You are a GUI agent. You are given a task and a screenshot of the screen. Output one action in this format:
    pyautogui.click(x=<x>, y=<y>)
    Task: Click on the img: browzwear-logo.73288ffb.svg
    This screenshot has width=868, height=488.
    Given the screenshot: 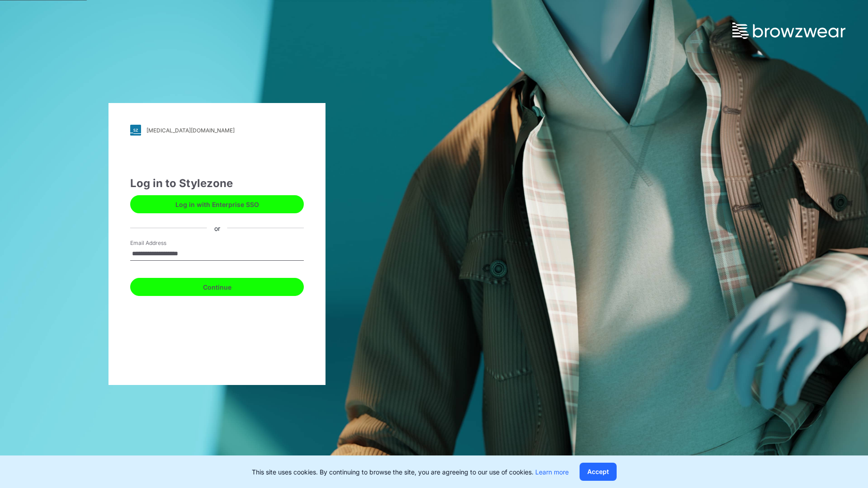 What is the action you would take?
    pyautogui.click(x=789, y=31)
    